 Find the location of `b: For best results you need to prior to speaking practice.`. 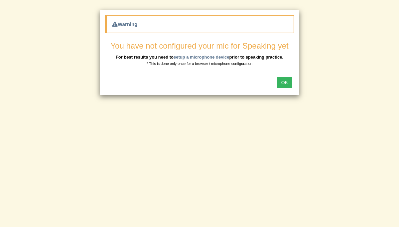

b: For best results you need to prior to speaking practice. is located at coordinates (200, 57).